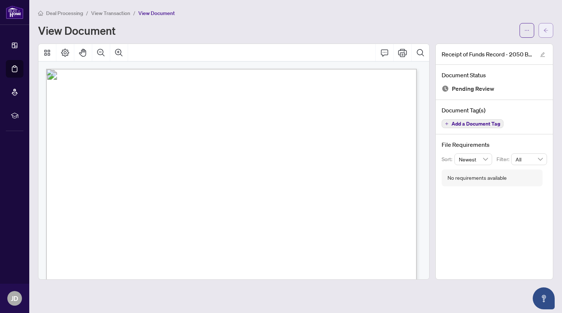  I want to click on span: Add a Document Tag, so click(476, 124).